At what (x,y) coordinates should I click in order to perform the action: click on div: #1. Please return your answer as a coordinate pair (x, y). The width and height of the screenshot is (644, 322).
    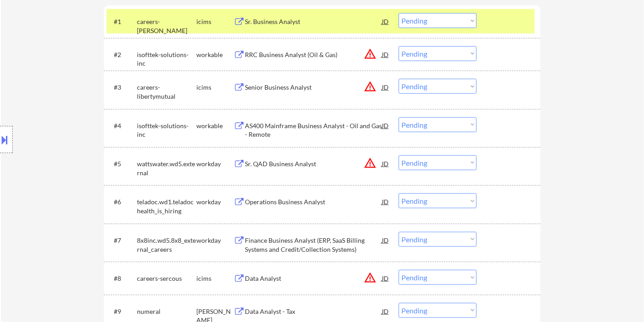
    Looking at the image, I should click on (121, 22).